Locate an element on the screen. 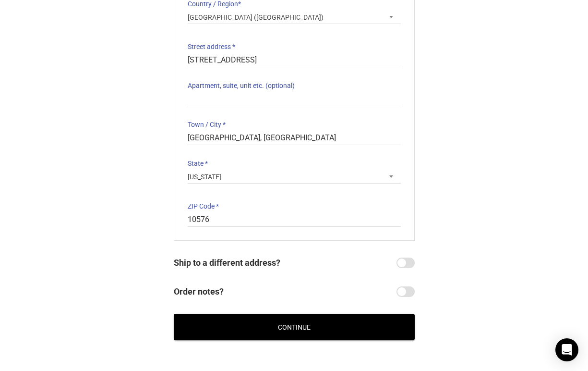 The image size is (588, 371). span: Country / Region is located at coordinates (294, 18).